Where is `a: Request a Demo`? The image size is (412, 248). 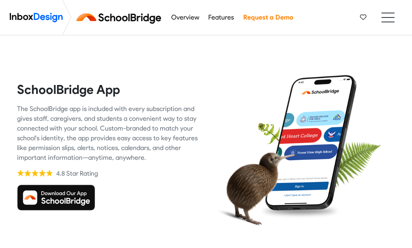 a: Request a Demo is located at coordinates (268, 18).